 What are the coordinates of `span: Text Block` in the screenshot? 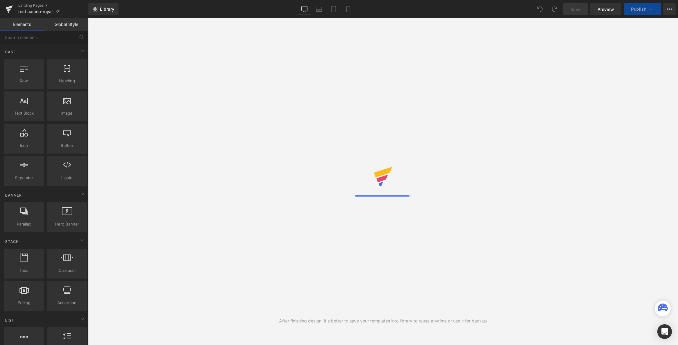 It's located at (24, 113).